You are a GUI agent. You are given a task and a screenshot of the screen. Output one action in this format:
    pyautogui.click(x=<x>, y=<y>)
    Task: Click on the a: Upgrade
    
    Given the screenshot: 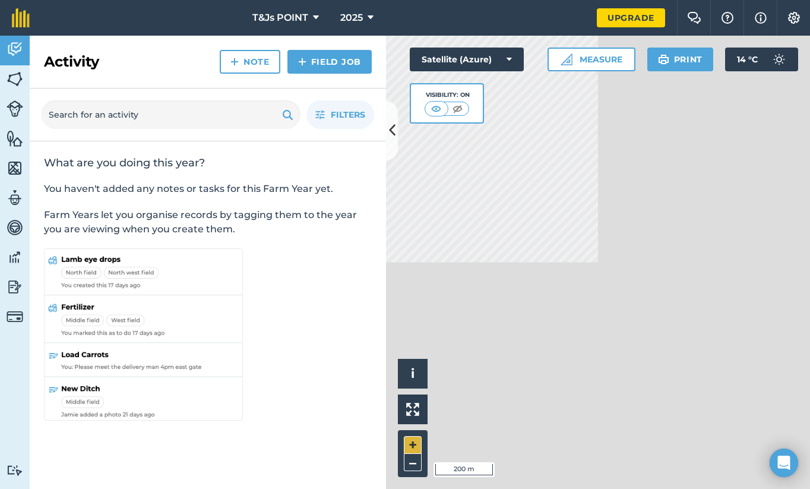 What is the action you would take?
    pyautogui.click(x=631, y=18)
    